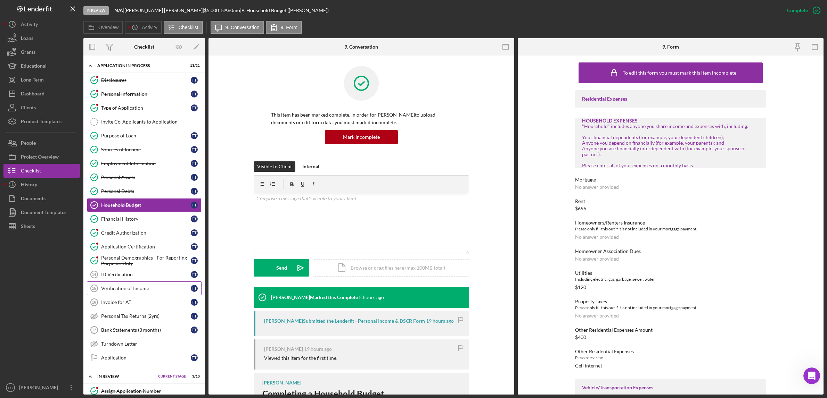 The height and width of the screenshot is (398, 827). I want to click on a: Dashboard, so click(42, 94).